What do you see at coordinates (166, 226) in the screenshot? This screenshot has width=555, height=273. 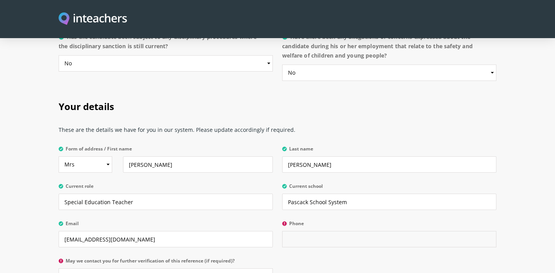 I see `label: Email` at bounding box center [166, 226].